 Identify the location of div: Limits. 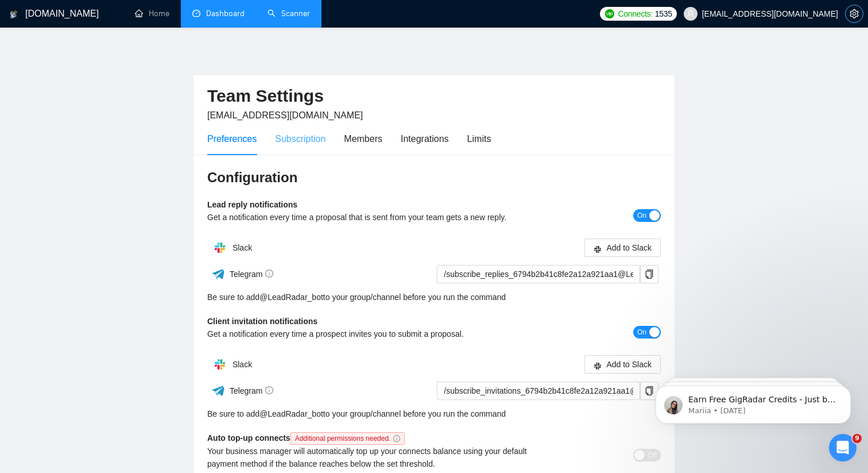
(479, 139).